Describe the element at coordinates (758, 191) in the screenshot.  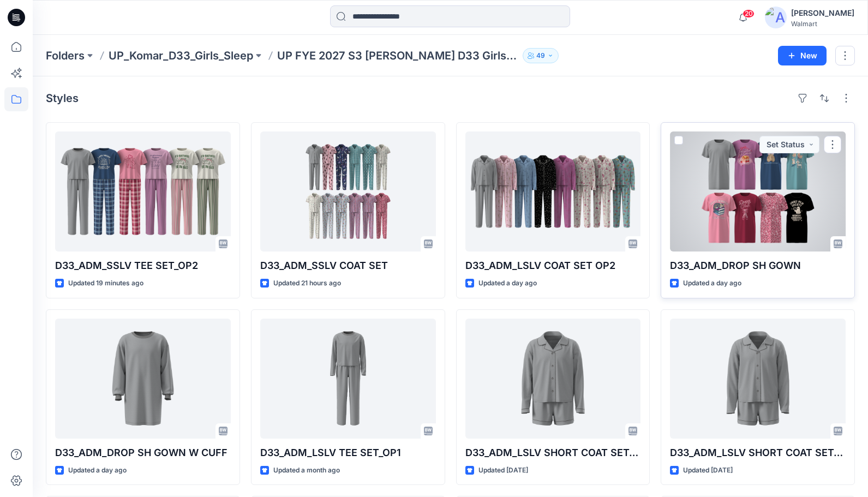
I see `a: D33_ADM_DROP SH GOWN` at that location.